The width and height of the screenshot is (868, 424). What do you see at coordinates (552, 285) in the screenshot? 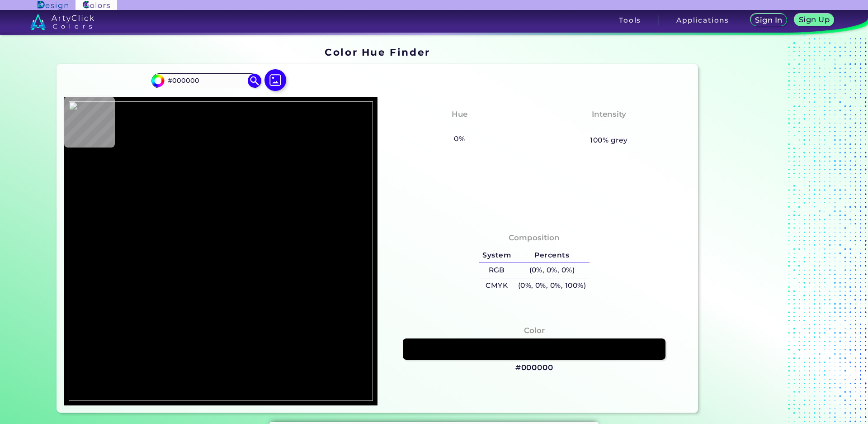
I see `h5: (0%, 0%, 0%, 100%)` at bounding box center [552, 285].